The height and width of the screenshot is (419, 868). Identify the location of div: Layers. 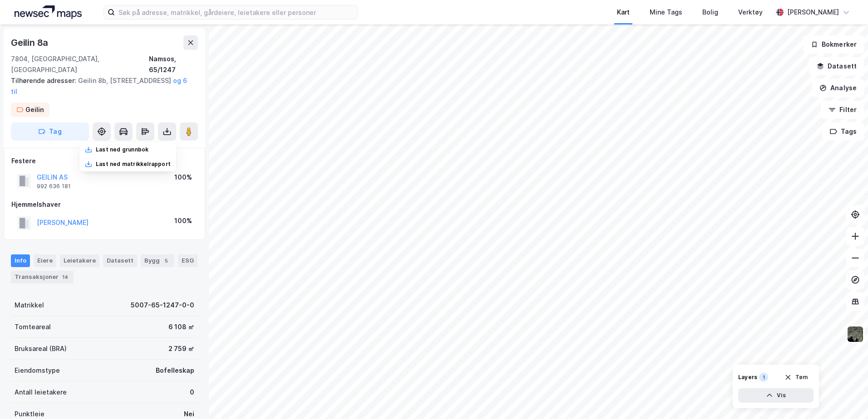
(747, 377).